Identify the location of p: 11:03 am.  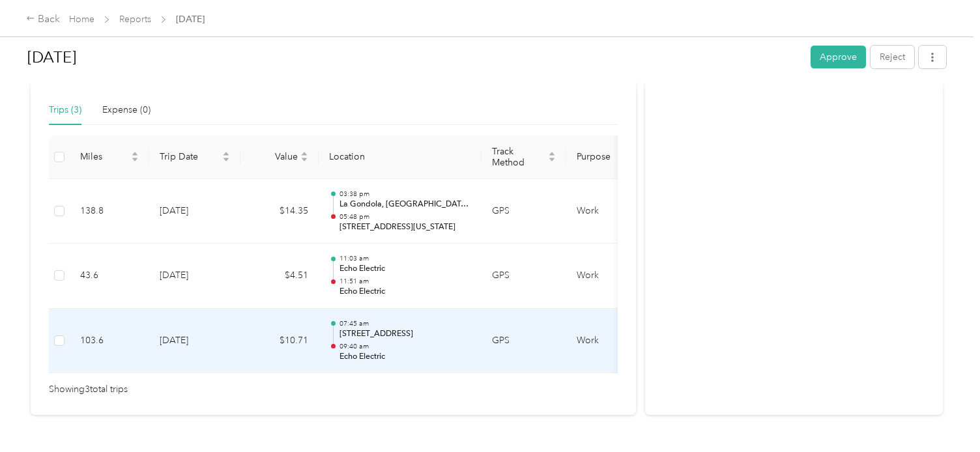
(405, 259).